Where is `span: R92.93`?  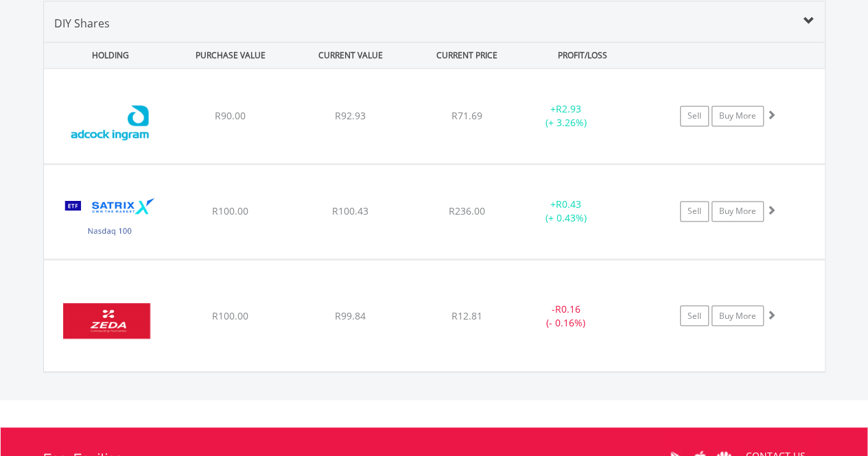
span: R92.93 is located at coordinates (350, 115).